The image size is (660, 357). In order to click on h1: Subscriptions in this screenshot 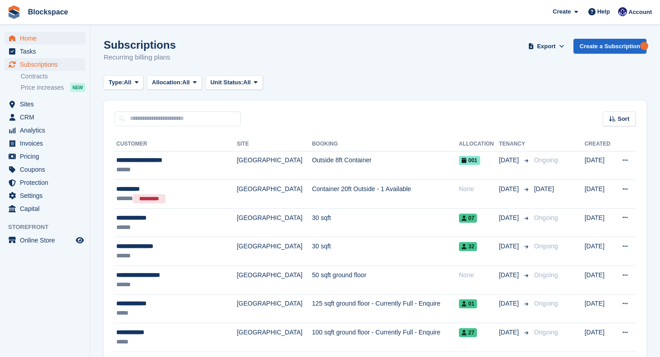, I will do `click(140, 45)`.